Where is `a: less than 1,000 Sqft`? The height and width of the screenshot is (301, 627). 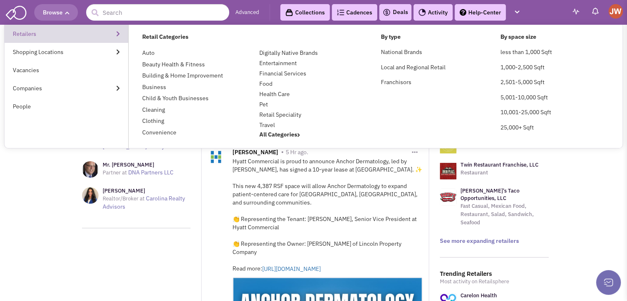
a: less than 1,000 Sqft is located at coordinates (526, 52).